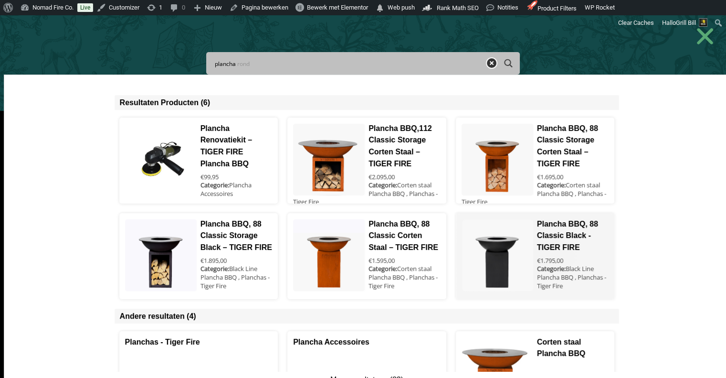  What do you see at coordinates (535, 348) in the screenshot?
I see `a: Corten staal Plancha BBQ` at bounding box center [535, 348].